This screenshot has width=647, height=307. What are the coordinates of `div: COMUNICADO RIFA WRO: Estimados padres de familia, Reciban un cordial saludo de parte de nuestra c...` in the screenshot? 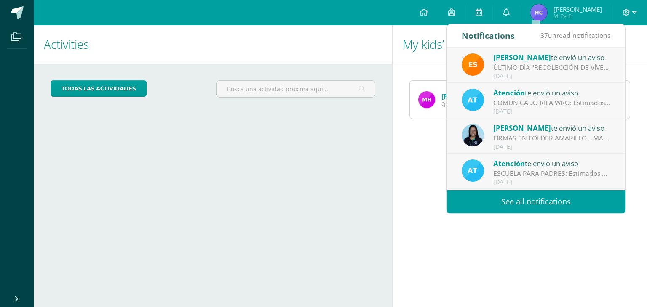 It's located at (552, 103).